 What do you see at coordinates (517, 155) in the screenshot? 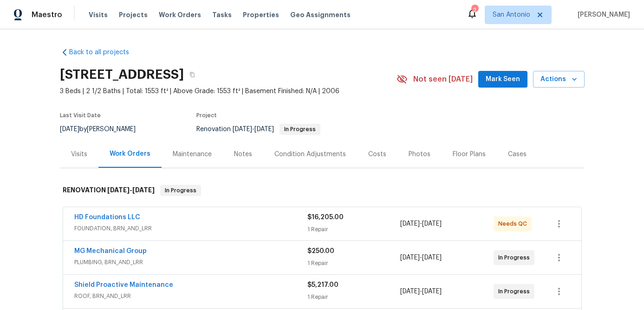
I see `div: Cases` at bounding box center [517, 155].